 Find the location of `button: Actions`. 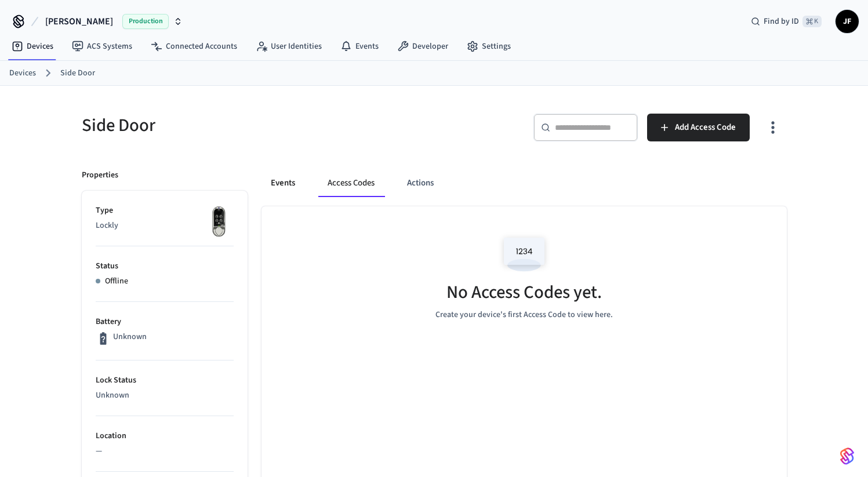

button: Actions is located at coordinates (421, 183).